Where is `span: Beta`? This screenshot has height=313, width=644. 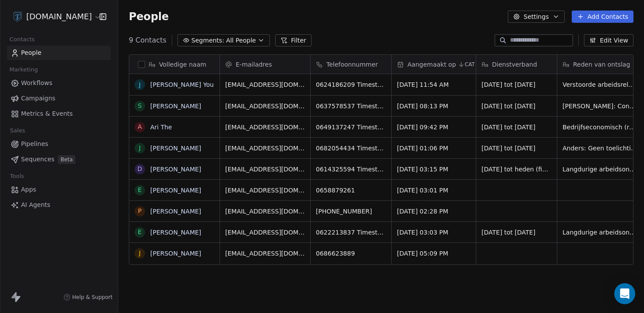 span: Beta is located at coordinates (66, 160).